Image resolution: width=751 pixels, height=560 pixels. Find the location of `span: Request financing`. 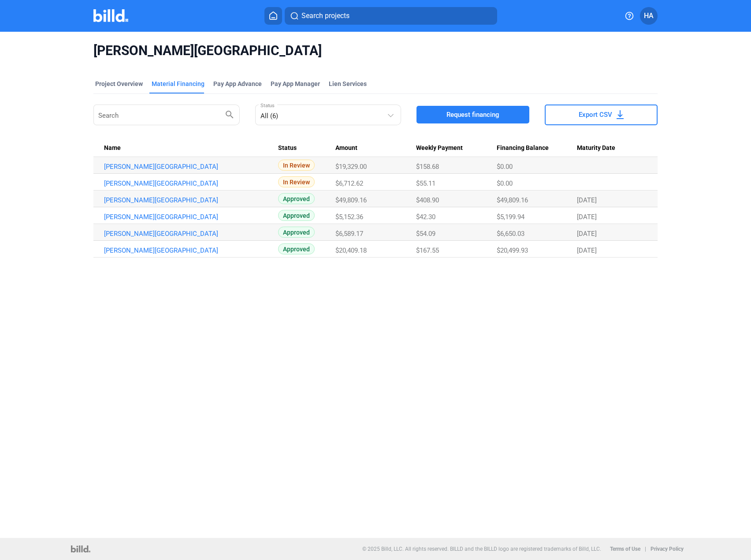

span: Request financing is located at coordinates (473, 114).